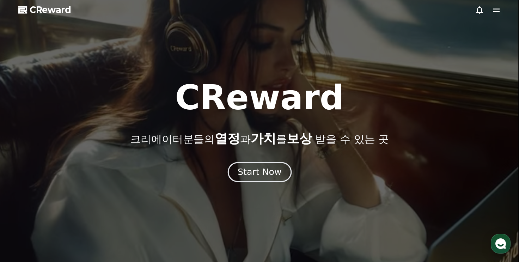 Image resolution: width=519 pixels, height=262 pixels. Describe the element at coordinates (259, 172) in the screenshot. I see `button: Start Now` at that location.